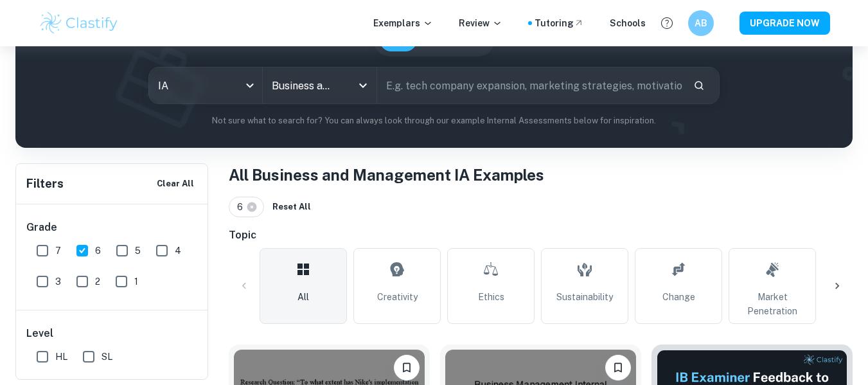  Describe the element at coordinates (434, 121) in the screenshot. I see `p: Not sure what to search for? You can always look through our example Internal Assessments below f...` at that location.